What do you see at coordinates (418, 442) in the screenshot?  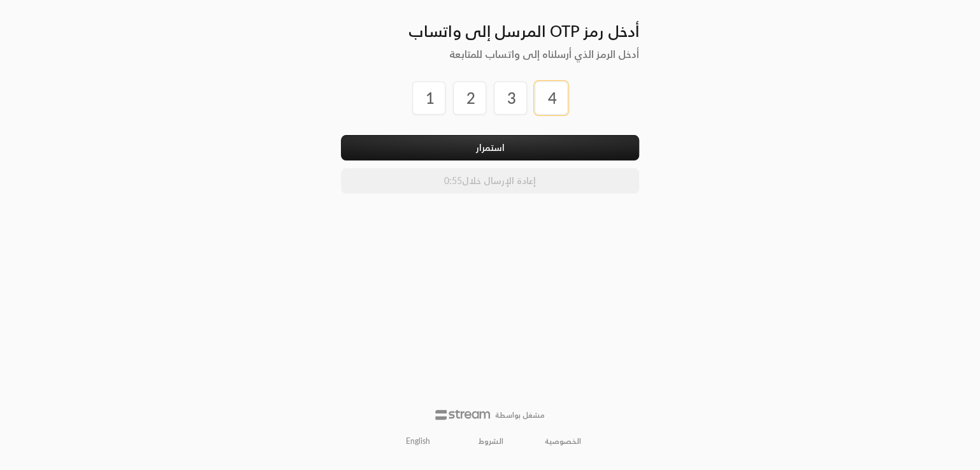 I see `a: English` at bounding box center [418, 442].